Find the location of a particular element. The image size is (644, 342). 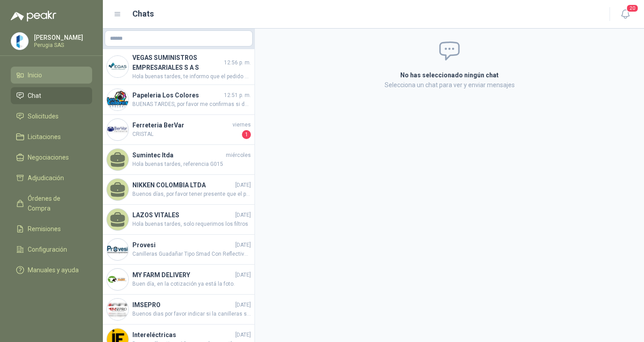

h4: Sumintec ltda is located at coordinates (178, 155).